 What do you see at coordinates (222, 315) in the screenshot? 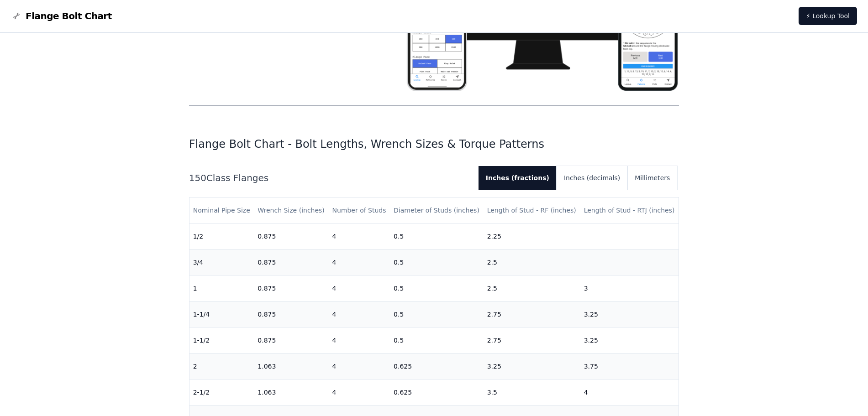
I see `td: 1-1/4` at bounding box center [222, 315].